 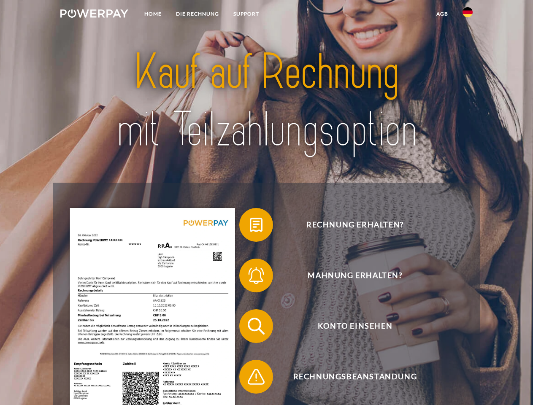 What do you see at coordinates (355, 326) in the screenshot?
I see `span: Konto einsehen` at bounding box center [355, 326].